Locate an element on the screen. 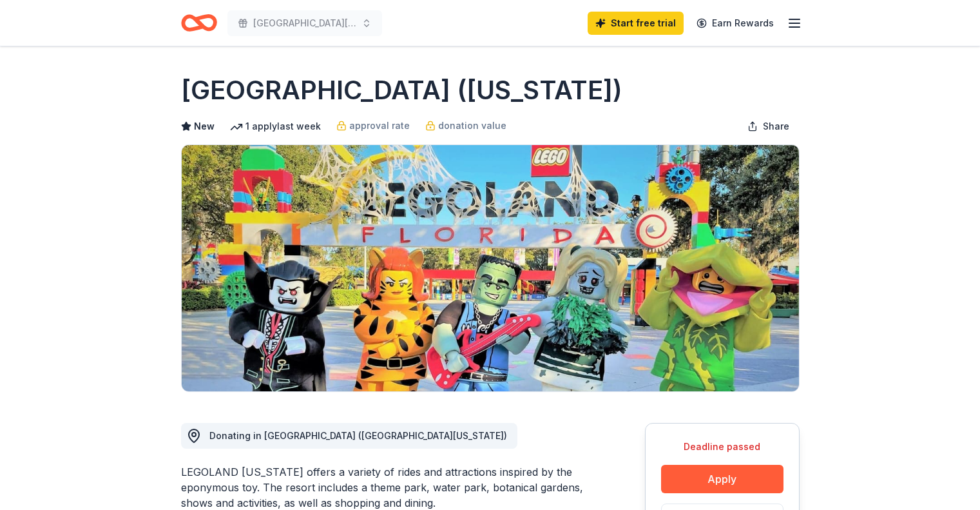 The width and height of the screenshot is (980, 510). span: approval rate is located at coordinates (380, 126).